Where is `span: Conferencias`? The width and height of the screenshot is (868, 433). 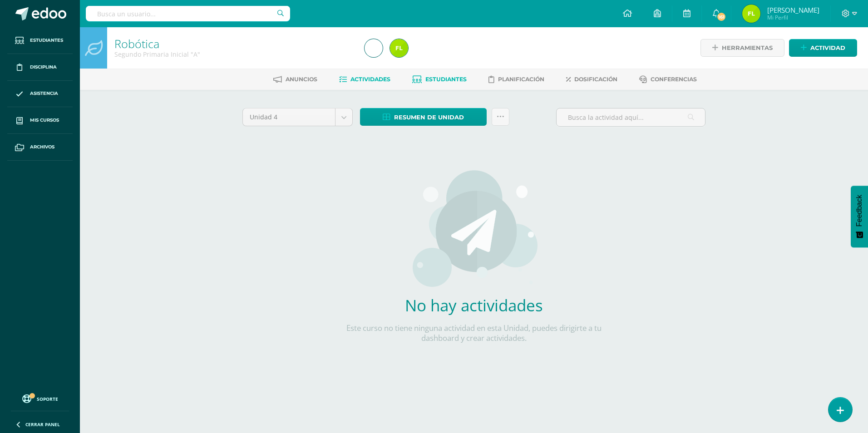 span: Conferencias is located at coordinates (674, 79).